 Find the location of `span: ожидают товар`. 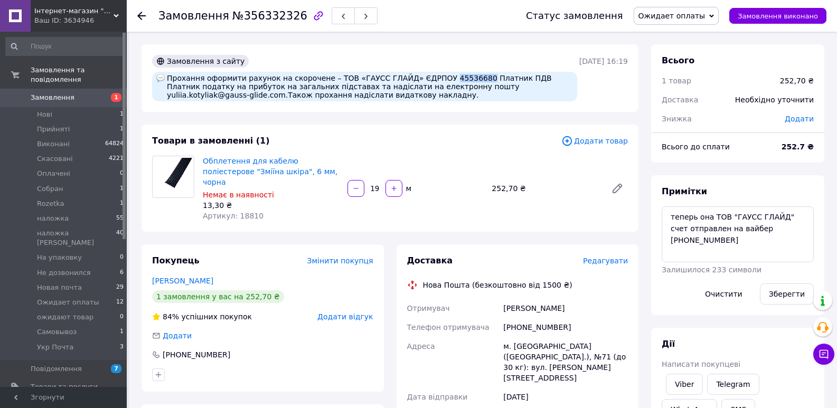

span: ожидают товар is located at coordinates (65, 317).